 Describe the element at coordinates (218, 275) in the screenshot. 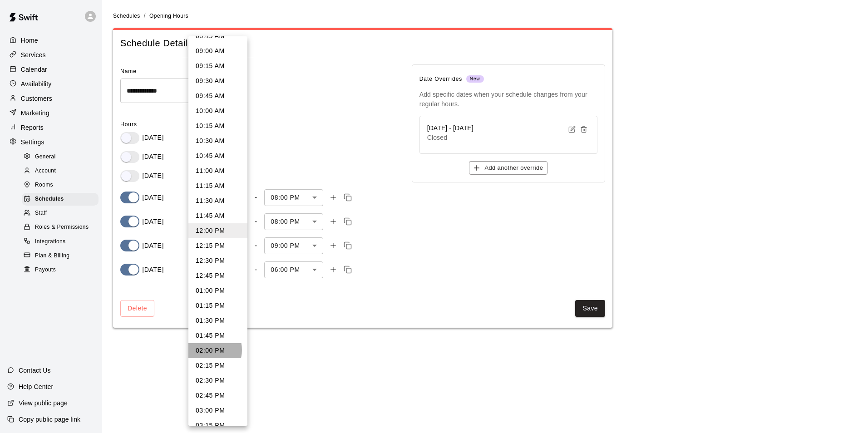

I see `li: 12:45 PM` at that location.